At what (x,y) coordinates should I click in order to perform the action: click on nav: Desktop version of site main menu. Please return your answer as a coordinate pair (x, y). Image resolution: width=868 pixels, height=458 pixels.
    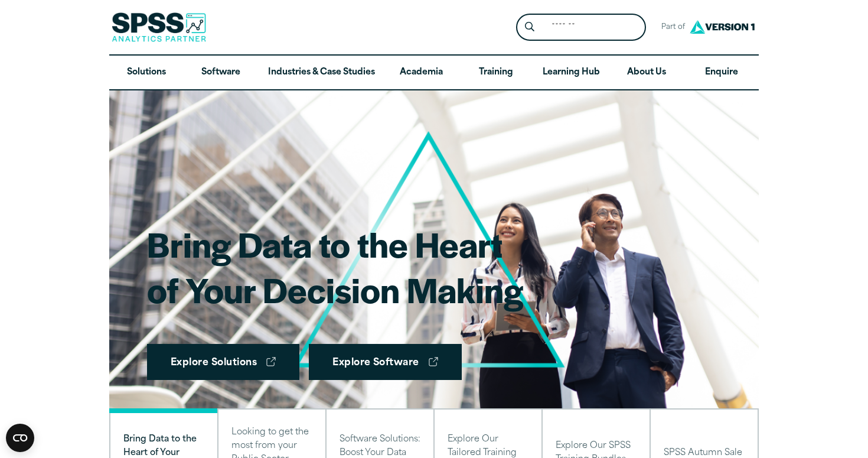
    Looking at the image, I should click on (434, 73).